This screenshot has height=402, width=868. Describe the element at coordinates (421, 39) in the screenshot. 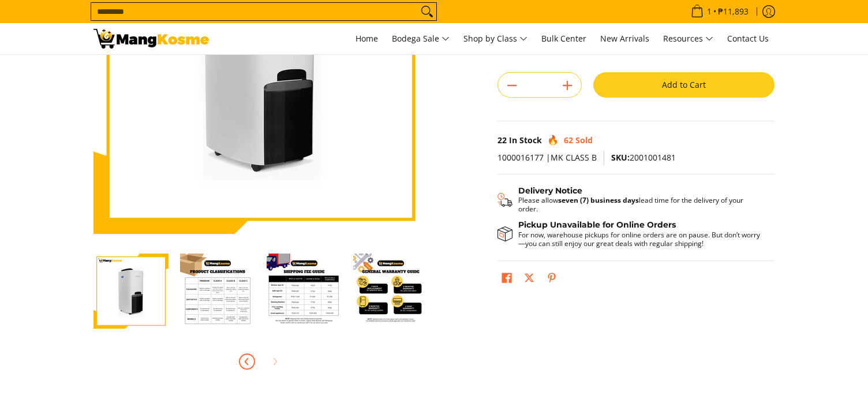

I see `a: Bodega Sale` at that location.